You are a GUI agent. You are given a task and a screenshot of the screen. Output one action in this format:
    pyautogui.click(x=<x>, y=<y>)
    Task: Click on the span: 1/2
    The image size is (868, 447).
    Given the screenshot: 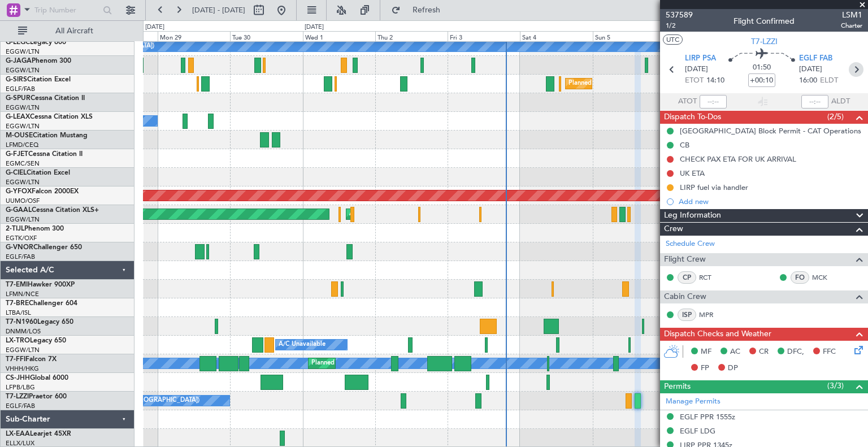 What is the action you would take?
    pyautogui.click(x=679, y=25)
    